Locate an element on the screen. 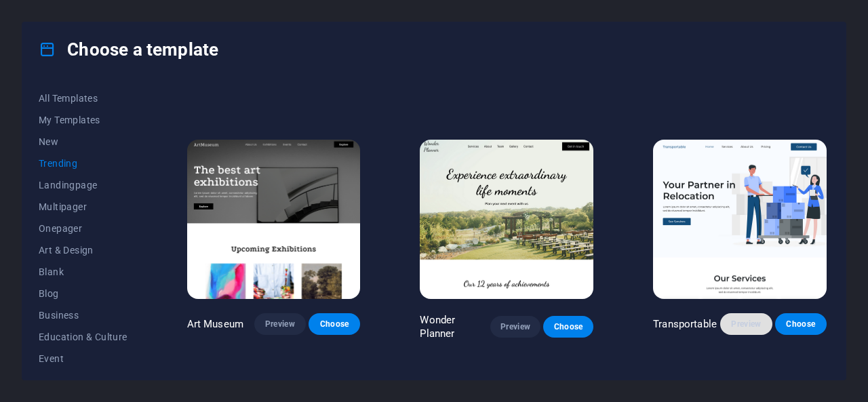 The image size is (868, 402). p: Wonder Planner is located at coordinates (455, 327).